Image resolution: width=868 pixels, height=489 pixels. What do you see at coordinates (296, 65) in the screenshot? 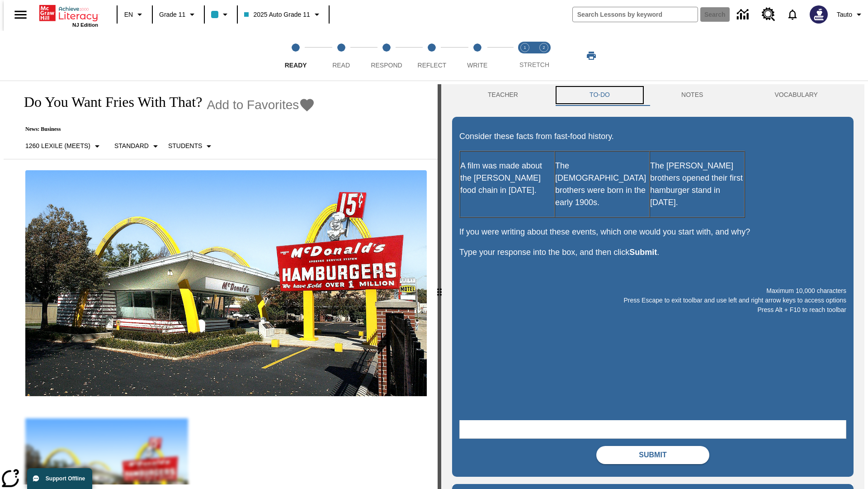
I see `span: Ready` at bounding box center [296, 65].